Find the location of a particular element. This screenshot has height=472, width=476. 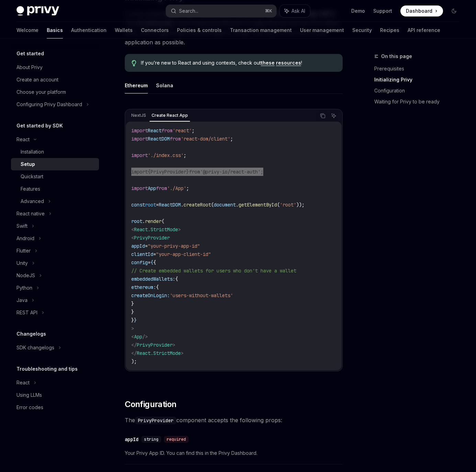

a: Create an account is located at coordinates (55, 80).